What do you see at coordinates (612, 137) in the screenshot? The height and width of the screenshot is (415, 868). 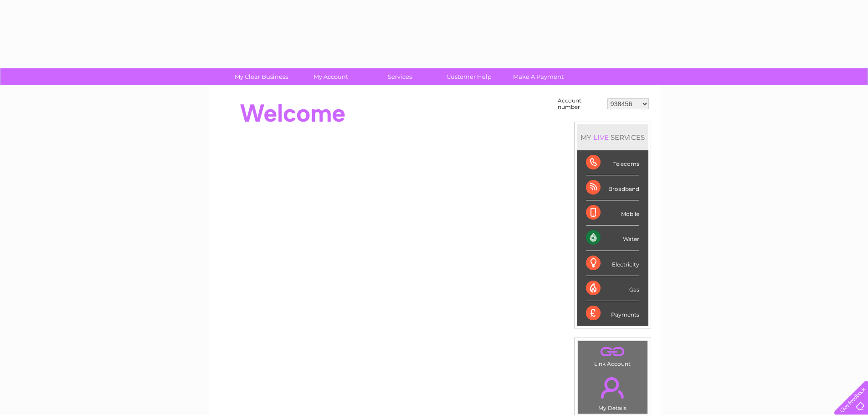 I see `div: MY SERVICES` at bounding box center [612, 137].